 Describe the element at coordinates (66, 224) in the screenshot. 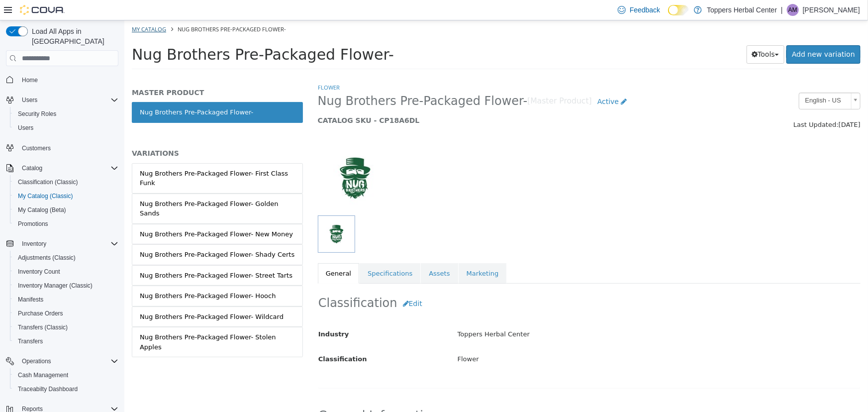

I see `button: Promotions` at that location.